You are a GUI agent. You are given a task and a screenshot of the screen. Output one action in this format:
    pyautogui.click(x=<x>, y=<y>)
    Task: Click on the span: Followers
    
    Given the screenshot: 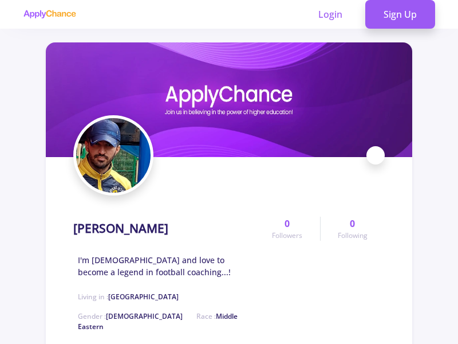 What is the action you would take?
    pyautogui.click(x=287, y=235)
    